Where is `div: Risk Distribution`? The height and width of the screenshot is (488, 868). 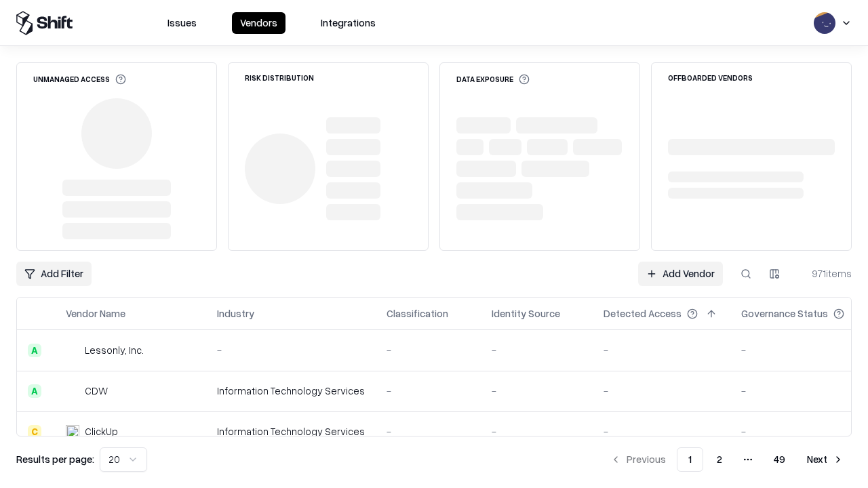
div: Risk Distribution is located at coordinates (279, 78).